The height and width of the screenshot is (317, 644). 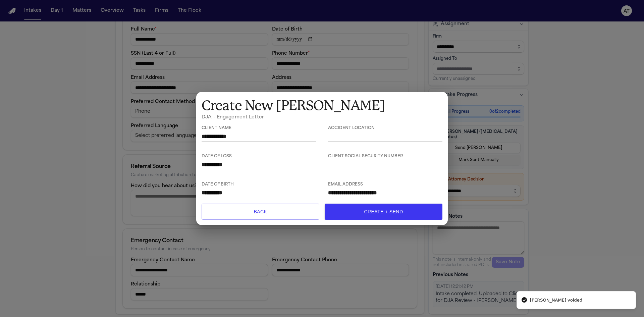 What do you see at coordinates (385, 156) in the screenshot?
I see `span: Client Social Security Number` at bounding box center [385, 156].